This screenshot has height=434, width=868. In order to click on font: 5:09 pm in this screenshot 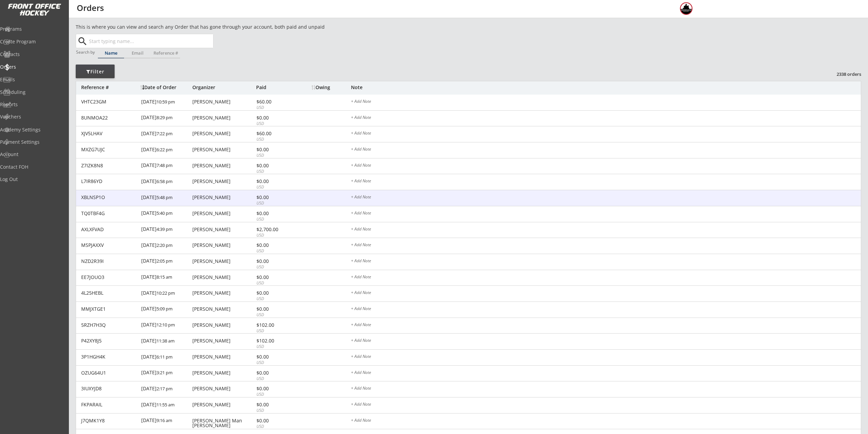, I will do `click(164, 308)`.